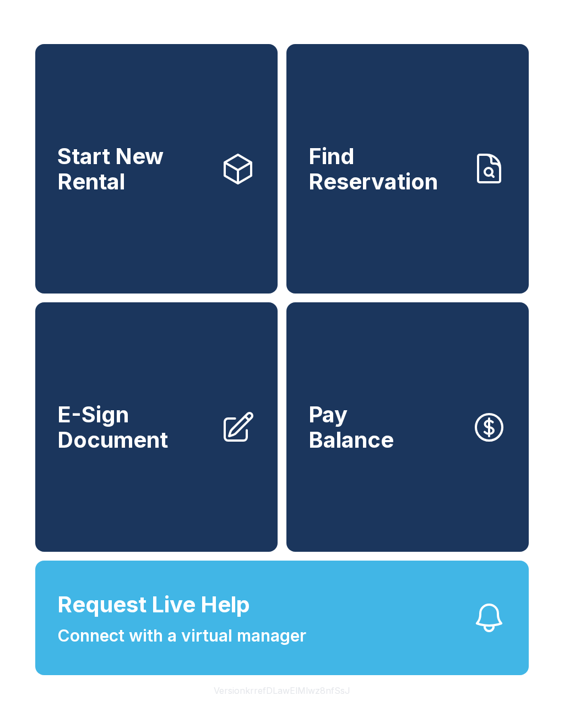 The image size is (564, 728). What do you see at coordinates (282, 617) in the screenshot?
I see `button: Request Live HelpConnect with a virtual manager` at bounding box center [282, 617].